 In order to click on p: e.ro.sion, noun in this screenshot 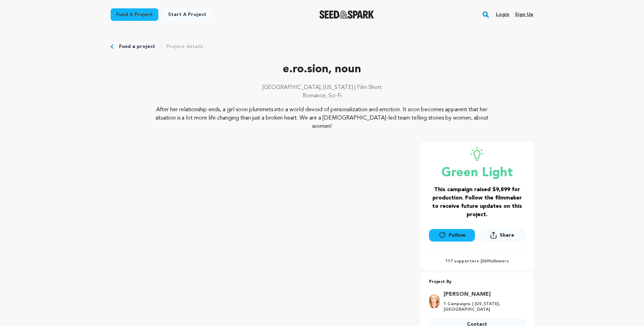, I will do `click(322, 70)`.